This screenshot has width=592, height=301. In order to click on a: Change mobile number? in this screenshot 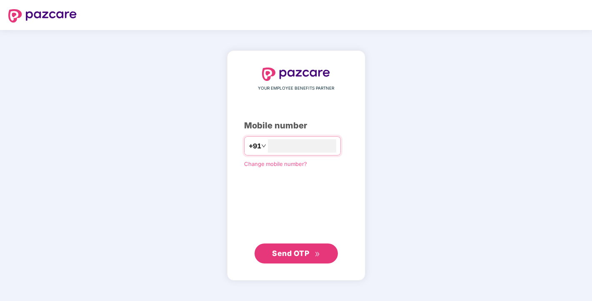, I will do `click(275, 164)`.